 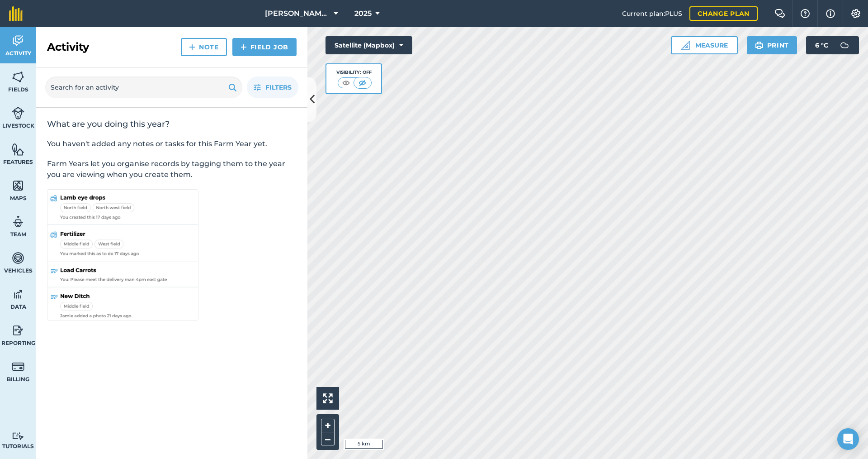 What do you see at coordinates (856, 13) in the screenshot?
I see `img: A cog icon` at bounding box center [856, 13].